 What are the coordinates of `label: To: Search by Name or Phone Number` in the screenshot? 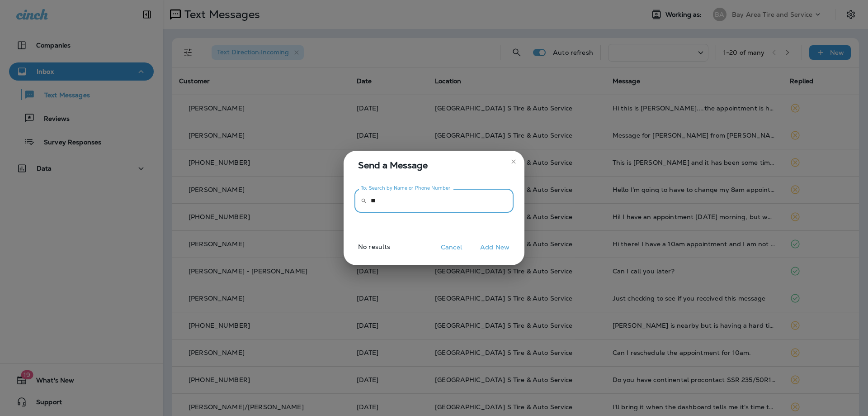 It's located at (405, 188).